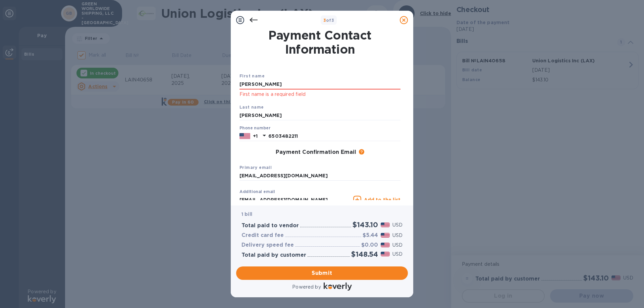 The height and width of the screenshot is (308, 644). What do you see at coordinates (320, 42) in the screenshot?
I see `h1: Payment Contact Information` at bounding box center [320, 42].